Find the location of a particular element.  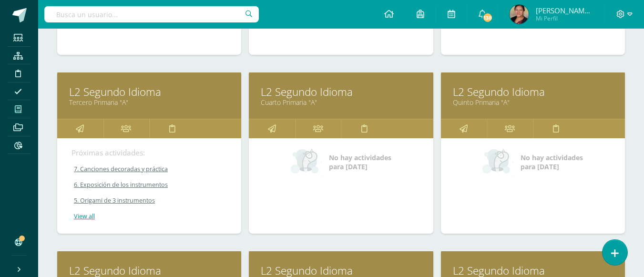

a: Tercero Primaria "A" is located at coordinates (149, 102).